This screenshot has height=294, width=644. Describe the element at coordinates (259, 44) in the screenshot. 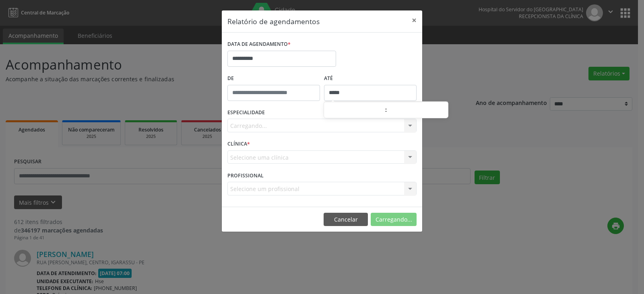

I see `label: DATA DE AGENDAMENTO` at that location.